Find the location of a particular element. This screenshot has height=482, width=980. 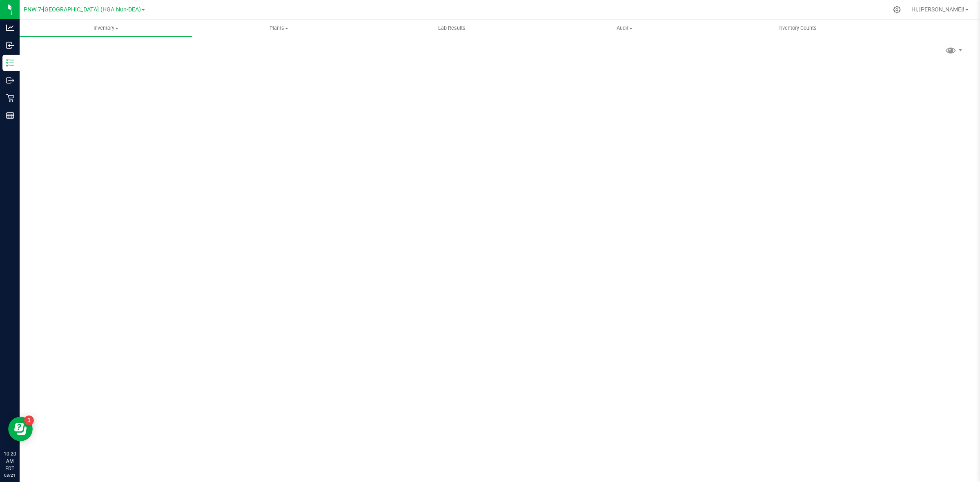

inline-svg: Retail is located at coordinates (10, 98).